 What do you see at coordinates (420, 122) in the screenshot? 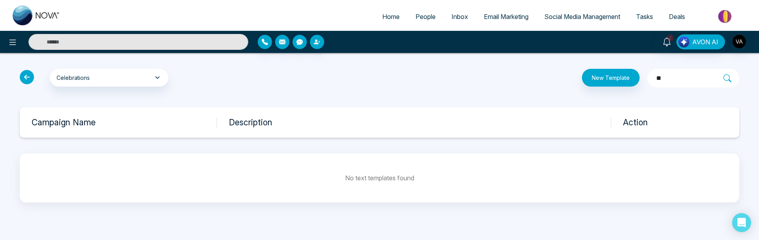
I see `h3: Description` at bounding box center [420, 122].